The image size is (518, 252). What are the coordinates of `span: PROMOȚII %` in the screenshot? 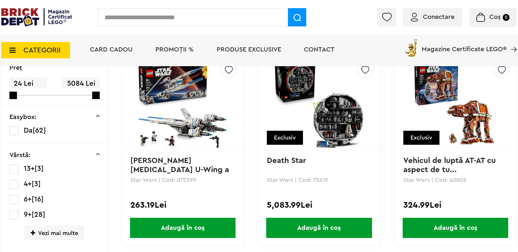 It's located at (175, 49).